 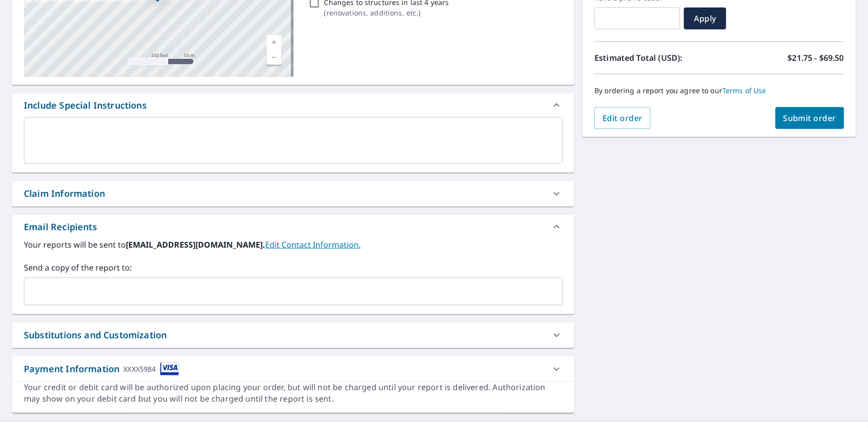 What do you see at coordinates (139, 369) in the screenshot?
I see `div: XXXX5984` at bounding box center [139, 369].